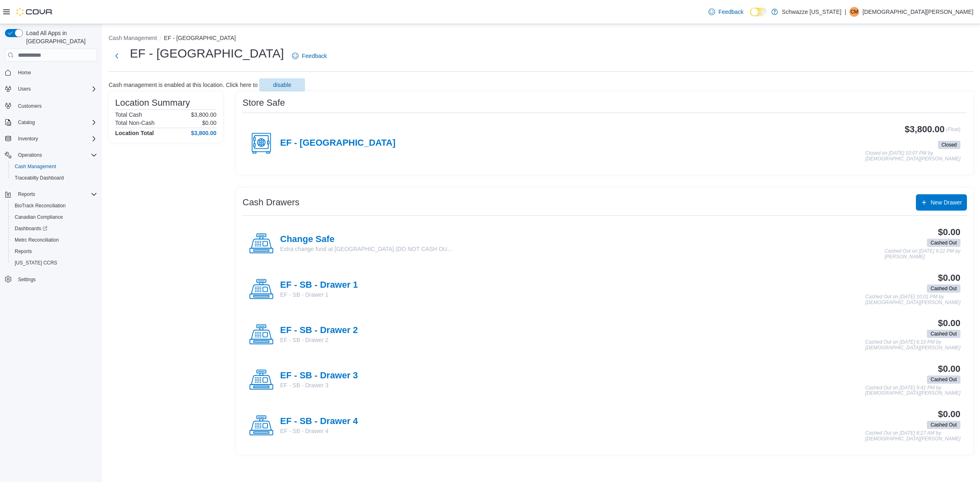  What do you see at coordinates (319, 431) in the screenshot?
I see `p: EF - SB - Drawer 4` at bounding box center [319, 431].